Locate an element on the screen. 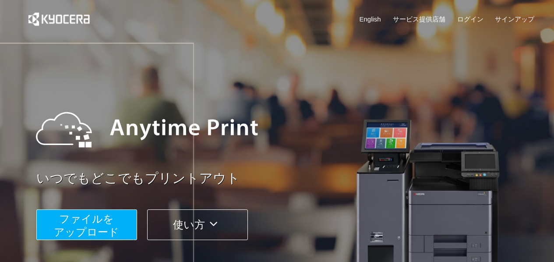 This screenshot has height=262, width=554. a: English is located at coordinates (370, 19).